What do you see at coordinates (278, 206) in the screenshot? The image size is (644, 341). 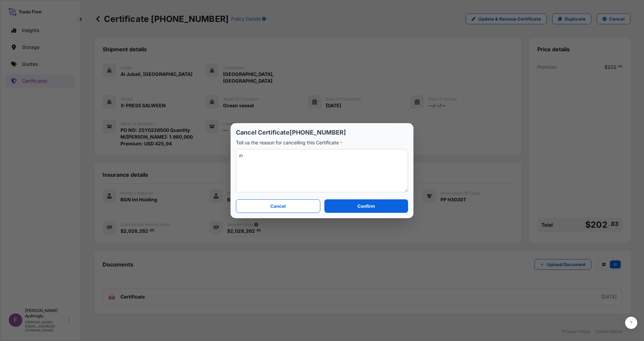 I see `button: Cancel` at bounding box center [278, 206].